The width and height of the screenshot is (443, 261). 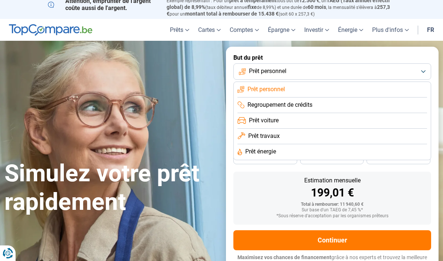 What do you see at coordinates (111, 188) in the screenshot?
I see `h1: Simulez votre prêt rapidement` at bounding box center [111, 188].